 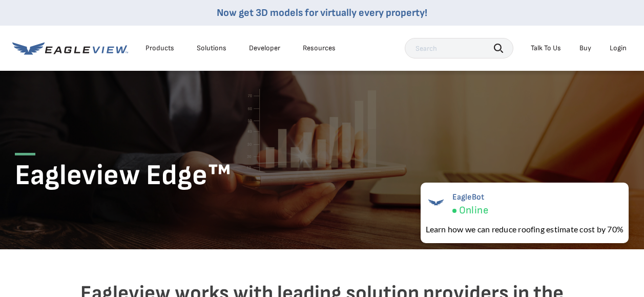 I want to click on img: EagleBot, so click(x=436, y=202).